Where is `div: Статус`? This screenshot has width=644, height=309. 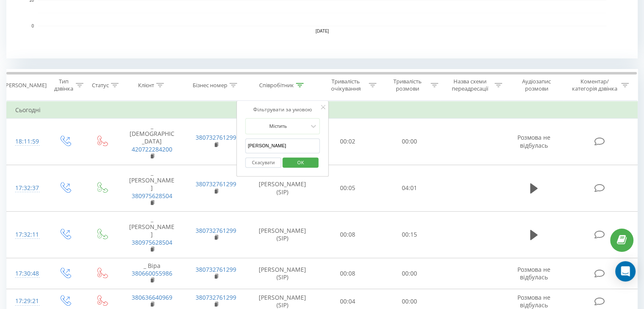
div: Статус is located at coordinates (100, 85).